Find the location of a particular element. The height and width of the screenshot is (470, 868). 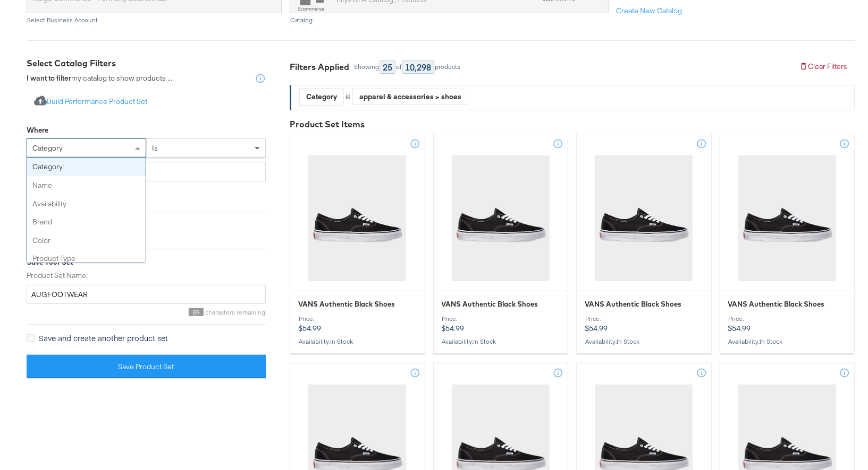

div: brand is located at coordinates (86, 222).